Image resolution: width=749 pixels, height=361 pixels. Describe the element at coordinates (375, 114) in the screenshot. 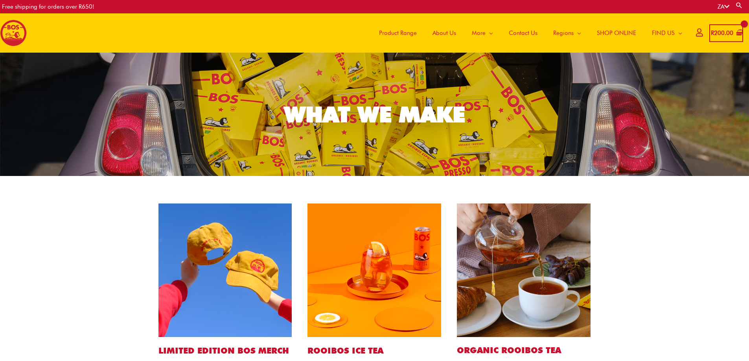

I see `div: WHAT WE MAKE` at that location.